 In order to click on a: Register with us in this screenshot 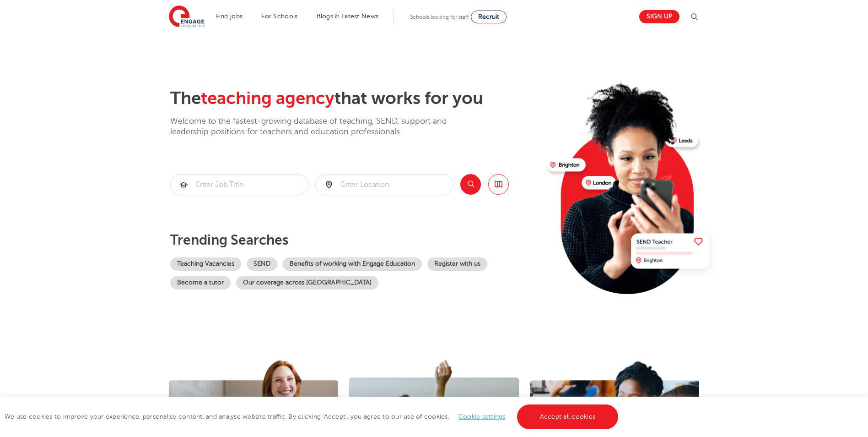, I will do `click(457, 264)`.